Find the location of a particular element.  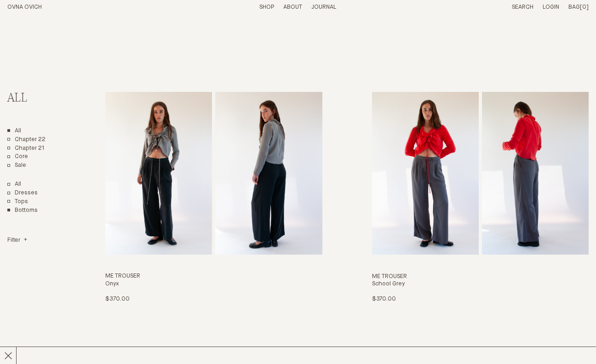

a: All is located at coordinates (14, 131).